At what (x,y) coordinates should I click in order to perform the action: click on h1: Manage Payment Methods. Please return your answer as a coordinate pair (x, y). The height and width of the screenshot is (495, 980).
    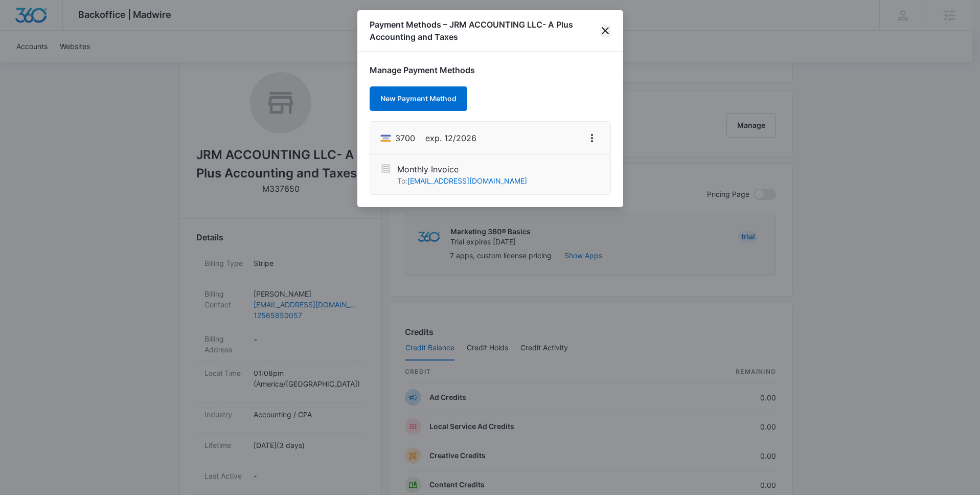
    Looking at the image, I should click on (490, 70).